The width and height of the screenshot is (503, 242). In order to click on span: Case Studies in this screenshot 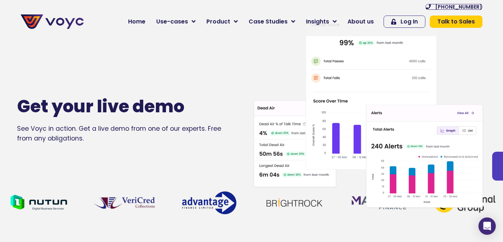, I will do `click(268, 22)`.